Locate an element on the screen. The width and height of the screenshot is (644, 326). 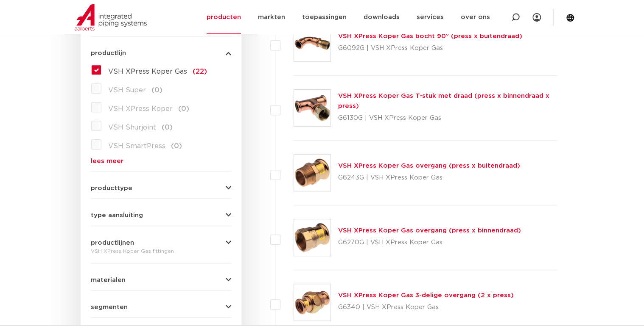
span: VSH XPress Koper is located at coordinates (140, 109).